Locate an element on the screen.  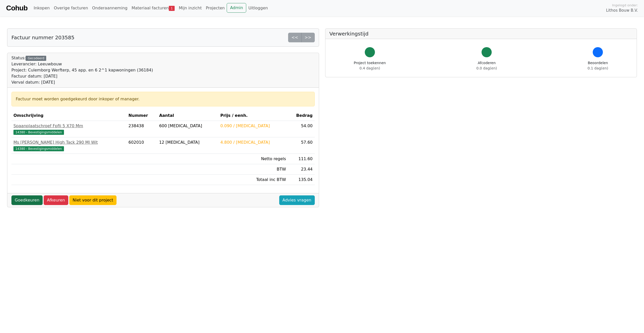
div: Spaanplaatschroef Fpfii 5 X70 Mm is located at coordinates (69, 126).